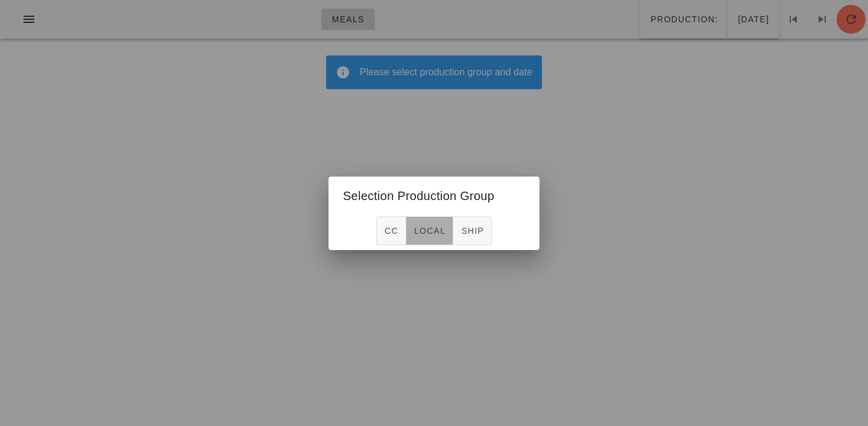 The image size is (868, 426). I want to click on button: ship, so click(473, 231).